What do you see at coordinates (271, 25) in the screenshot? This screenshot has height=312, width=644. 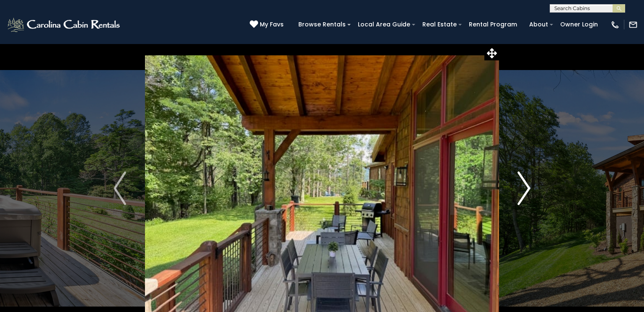 I see `span: My Favs` at bounding box center [271, 25].